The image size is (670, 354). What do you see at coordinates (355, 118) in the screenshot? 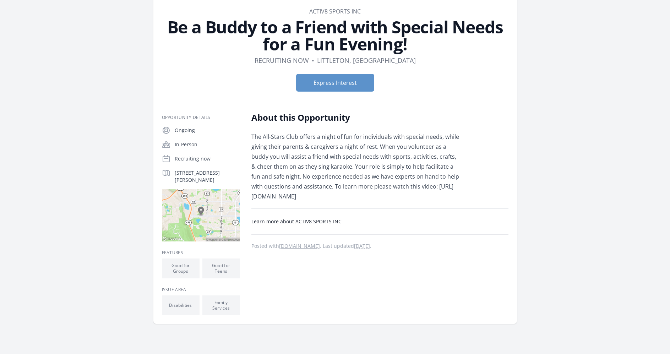
I see `h2: About this Opportunity` at bounding box center [355, 118].